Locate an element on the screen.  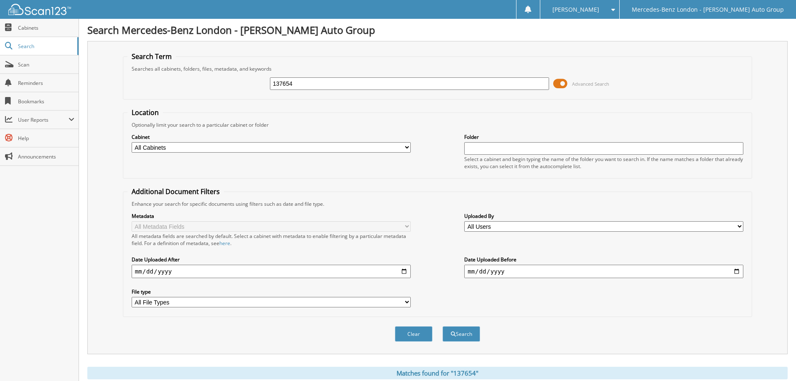
label: File type is located at coordinates (271, 291).